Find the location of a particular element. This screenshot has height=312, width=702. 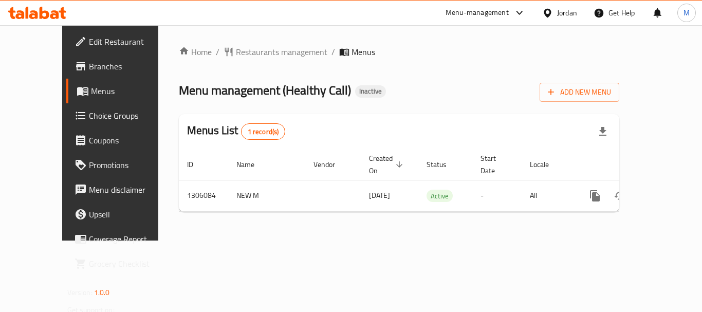

span: Add New Menu is located at coordinates (579, 92).